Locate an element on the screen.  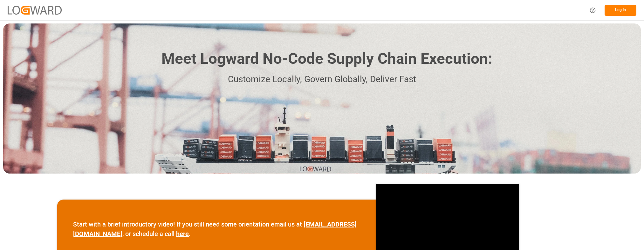
img: Logward_new_orange.png is located at coordinates (35, 10).